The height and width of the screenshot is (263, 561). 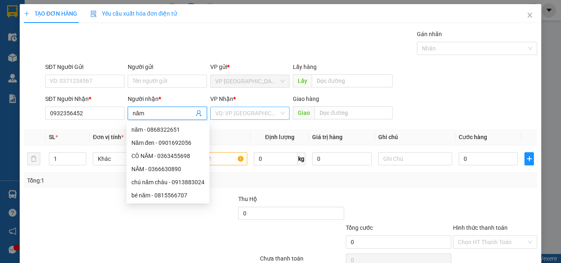 What do you see at coordinates (168, 195) in the screenshot?
I see `div: bé năm - 0815566707` at bounding box center [168, 195].